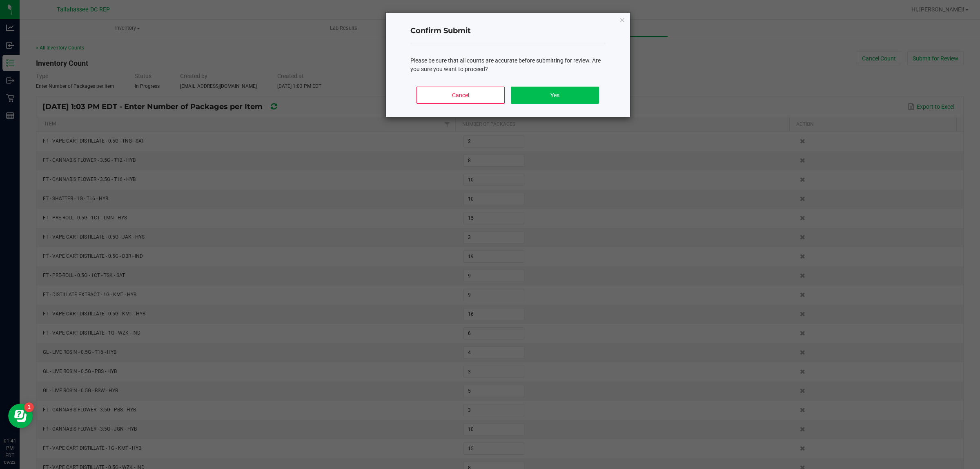 This screenshot has height=469, width=980. What do you see at coordinates (508, 31) in the screenshot?
I see `h4: Confirm Submit` at bounding box center [508, 31].